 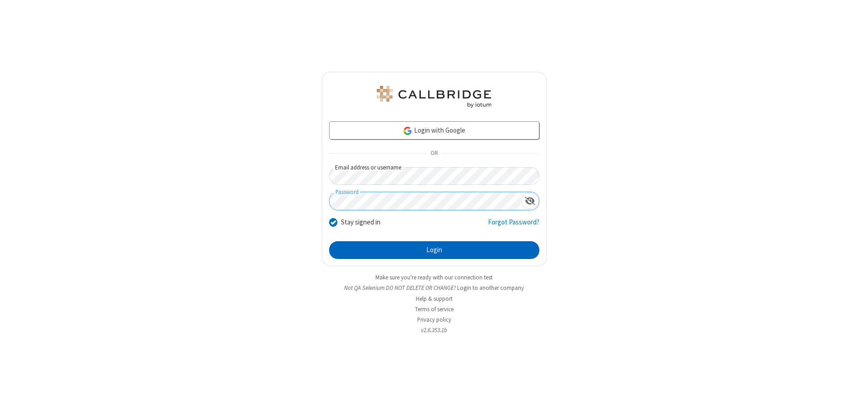 I want to click on span: OR, so click(x=434, y=153).